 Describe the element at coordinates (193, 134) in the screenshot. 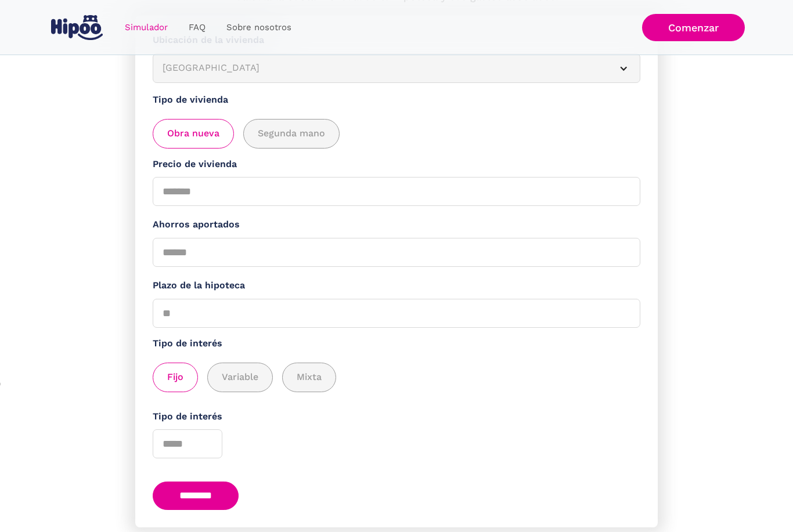

I see `span: Obra nueva` at that location.